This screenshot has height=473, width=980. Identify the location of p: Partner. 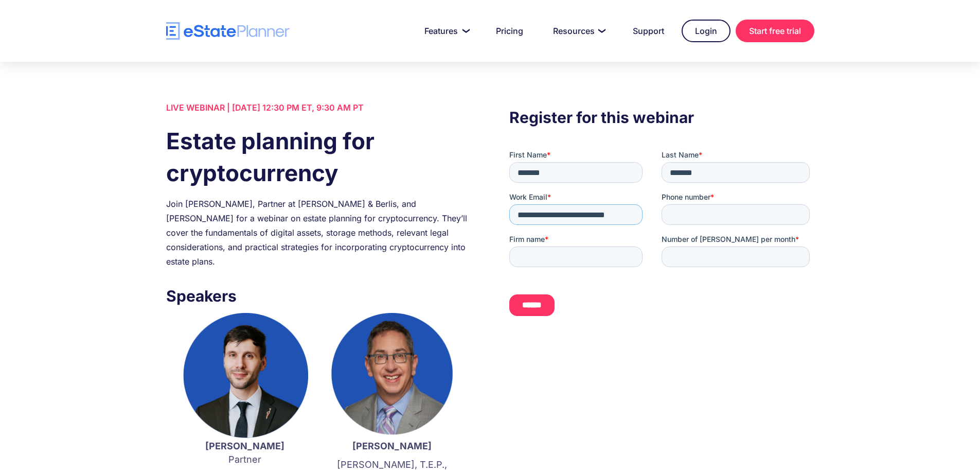
(245, 453).